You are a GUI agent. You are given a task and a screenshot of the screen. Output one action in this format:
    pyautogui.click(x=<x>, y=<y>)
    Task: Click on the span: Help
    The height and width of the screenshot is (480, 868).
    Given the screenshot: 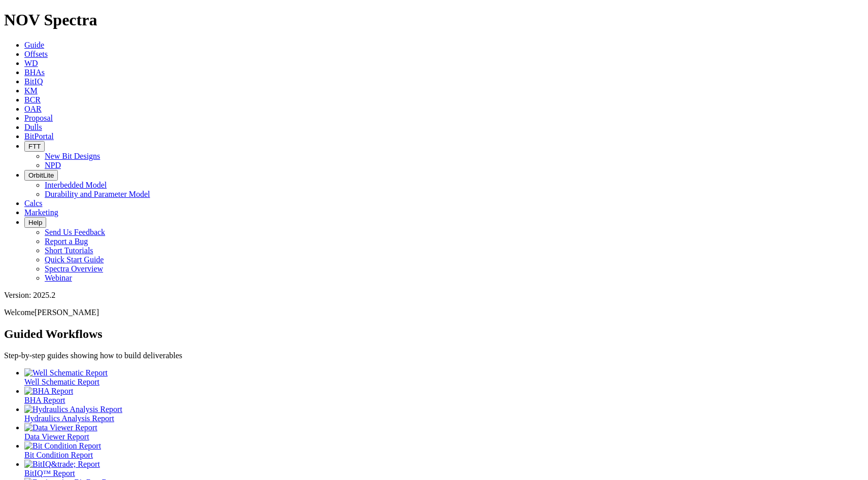 What is the action you would take?
    pyautogui.click(x=35, y=223)
    